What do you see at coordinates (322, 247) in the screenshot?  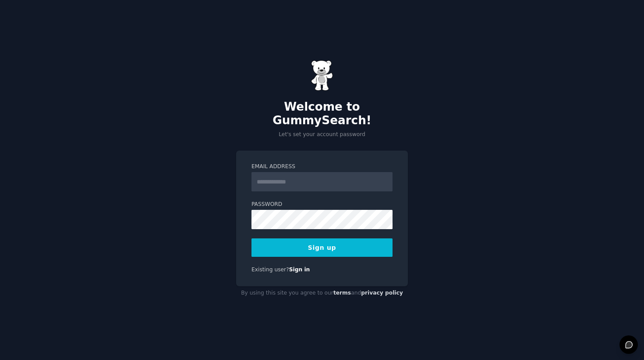 I see `button: Sign up` at bounding box center [322, 247].